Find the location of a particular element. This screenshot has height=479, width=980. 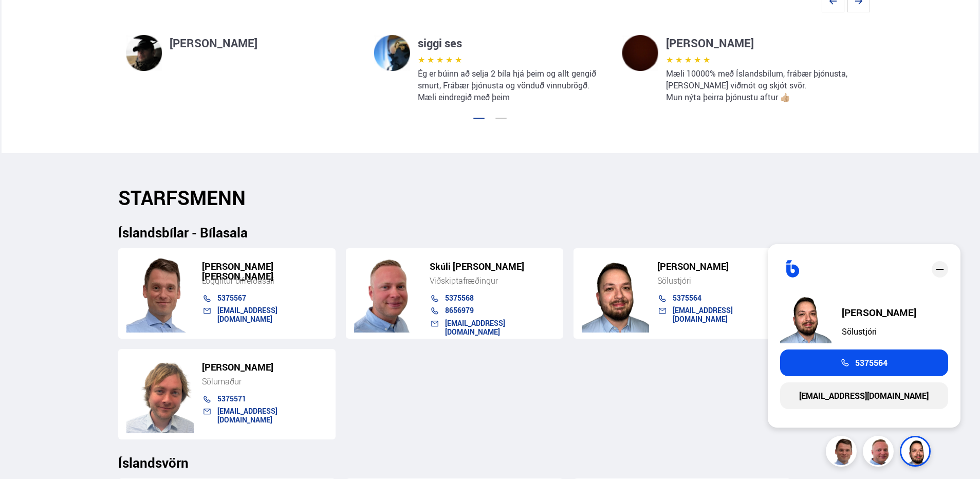

a: 5375571 is located at coordinates (232, 398).